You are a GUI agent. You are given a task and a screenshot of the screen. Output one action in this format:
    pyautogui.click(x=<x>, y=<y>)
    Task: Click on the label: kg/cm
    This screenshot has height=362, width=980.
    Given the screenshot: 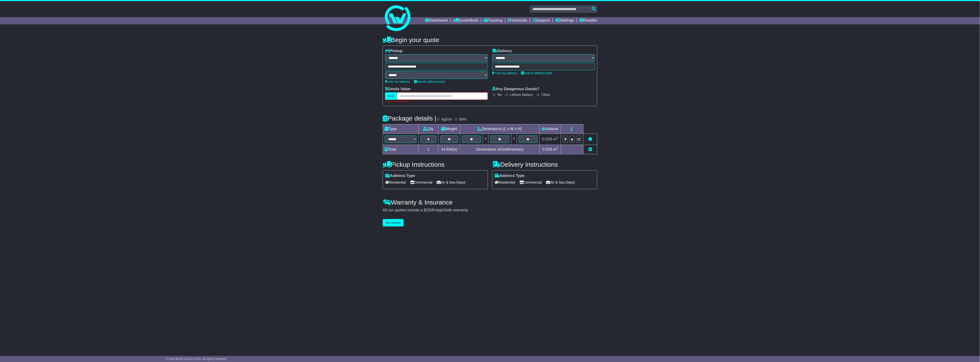 What is the action you would take?
    pyautogui.click(x=447, y=120)
    